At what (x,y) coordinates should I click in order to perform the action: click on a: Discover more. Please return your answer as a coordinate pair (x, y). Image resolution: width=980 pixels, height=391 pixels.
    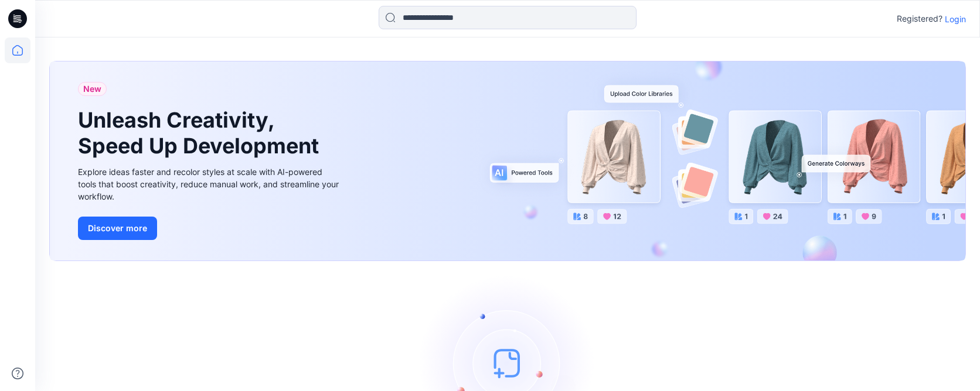
    Looking at the image, I should click on (210, 229).